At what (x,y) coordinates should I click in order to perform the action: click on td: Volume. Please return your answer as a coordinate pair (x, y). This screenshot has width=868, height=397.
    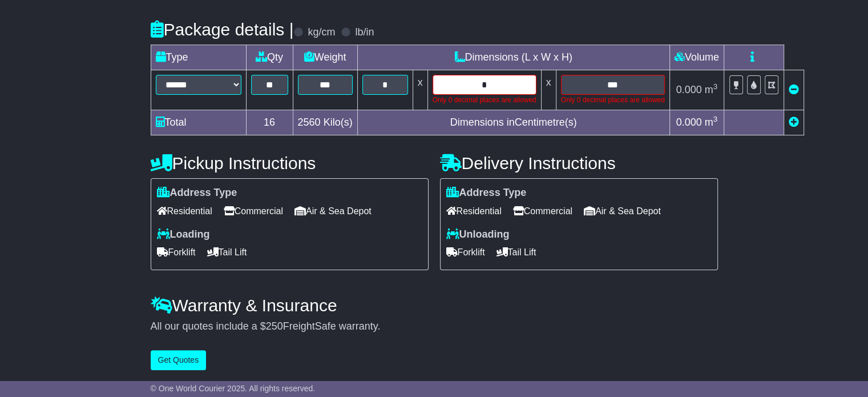
    Looking at the image, I should click on (696, 57).